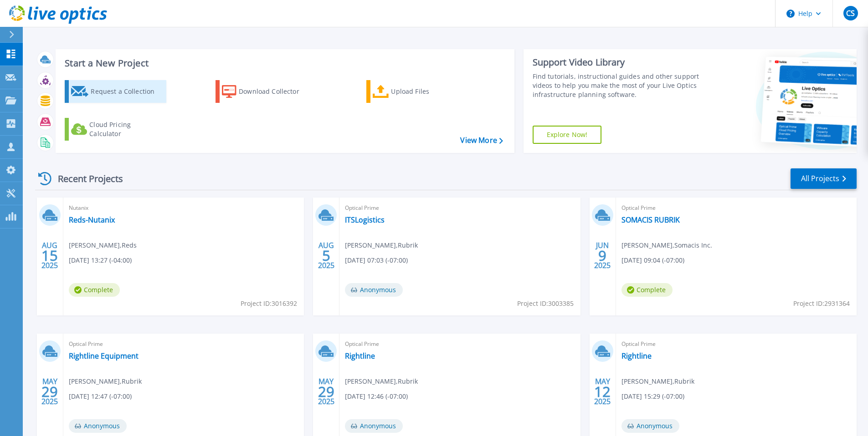 This screenshot has width=868, height=436. Describe the element at coordinates (651, 220) in the screenshot. I see `a: SOMACIS RUBRIK` at that location.